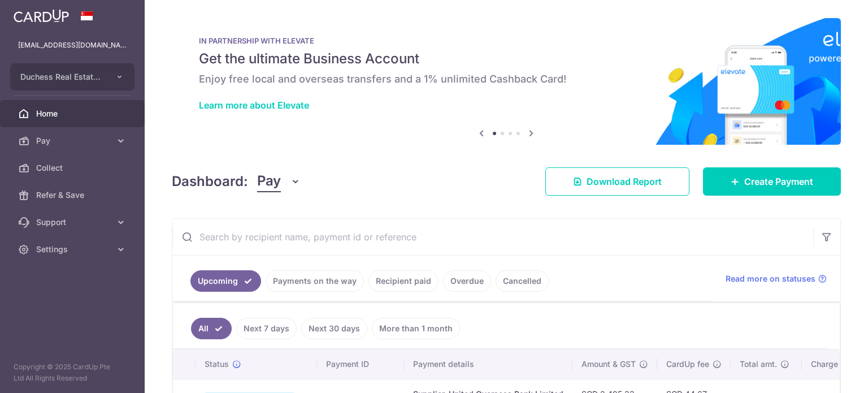 The image size is (868, 393). I want to click on a: Recipient paid, so click(404, 281).